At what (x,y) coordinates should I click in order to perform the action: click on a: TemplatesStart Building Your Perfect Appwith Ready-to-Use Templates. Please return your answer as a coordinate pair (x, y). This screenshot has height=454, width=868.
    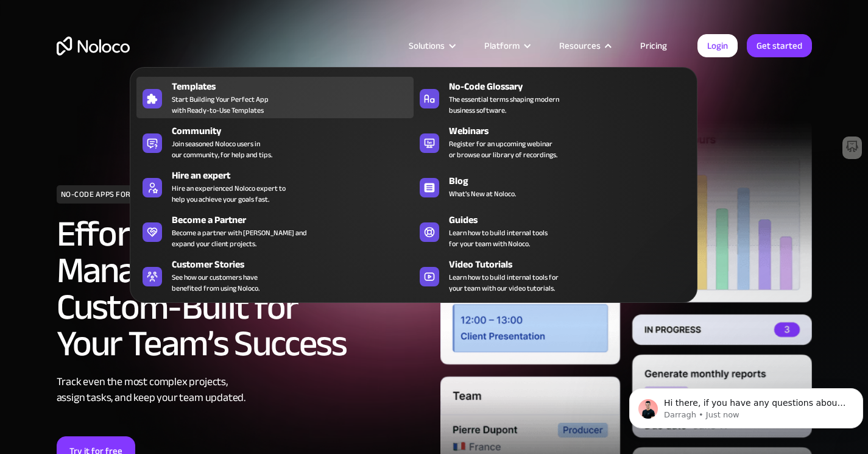
    Looking at the image, I should click on (274, 98).